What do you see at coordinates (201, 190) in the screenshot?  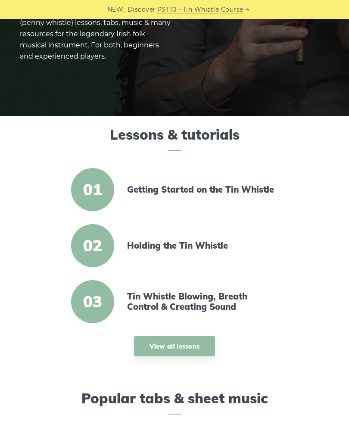 I see `a: Getting Started on the Tin Whistle` at bounding box center [201, 190].